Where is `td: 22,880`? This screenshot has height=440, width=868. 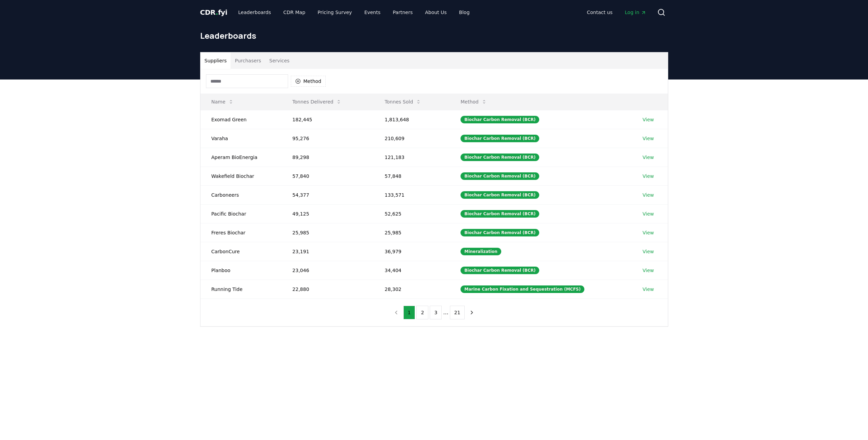 td: 22,880 is located at coordinates (327, 288).